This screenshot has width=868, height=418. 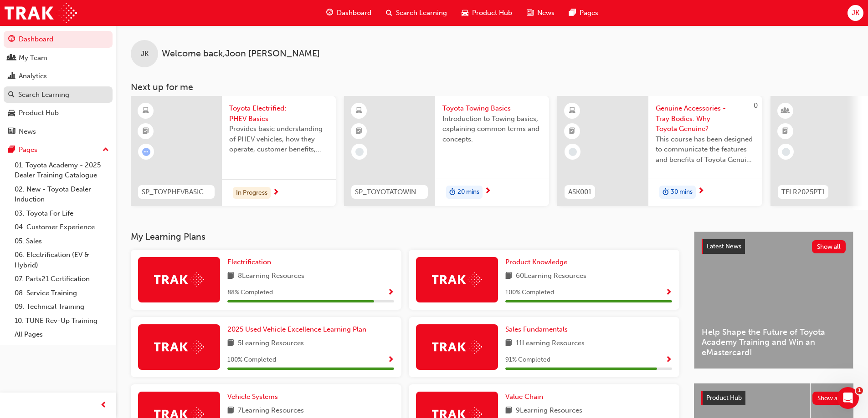 What do you see at coordinates (61, 195) in the screenshot?
I see `a: 02. New - Toyota Dealer Induction` at bounding box center [61, 195].